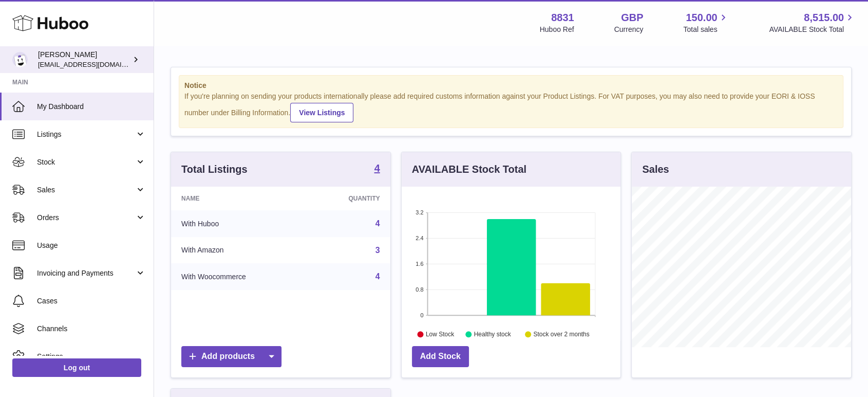 Image resolution: width=868 pixels, height=397 pixels. What do you see at coordinates (512, 85) in the screenshot?
I see `strong: Notice` at bounding box center [512, 85].